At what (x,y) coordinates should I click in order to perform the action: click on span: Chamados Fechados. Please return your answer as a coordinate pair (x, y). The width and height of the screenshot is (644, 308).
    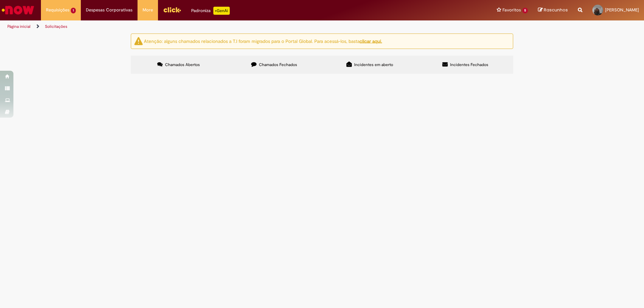
    Looking at the image, I should click on (278, 65).